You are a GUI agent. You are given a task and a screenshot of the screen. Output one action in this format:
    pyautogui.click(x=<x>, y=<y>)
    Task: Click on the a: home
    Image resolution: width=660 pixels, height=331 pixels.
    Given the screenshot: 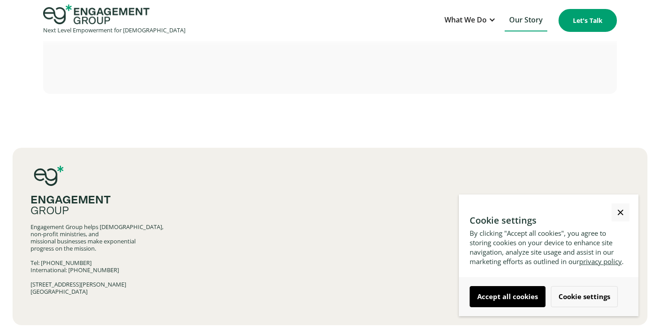 What is the action you would take?
    pyautogui.click(x=114, y=20)
    